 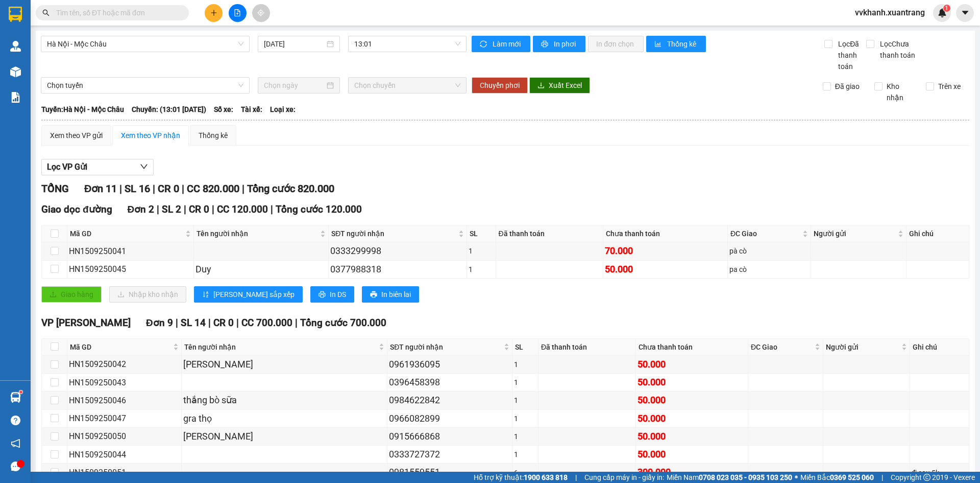 I want to click on td: 0966082899, so click(x=450, y=418).